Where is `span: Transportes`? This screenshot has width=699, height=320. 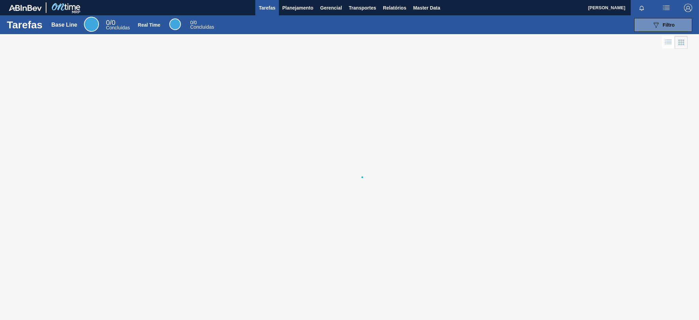 span: Transportes is located at coordinates (363, 8).